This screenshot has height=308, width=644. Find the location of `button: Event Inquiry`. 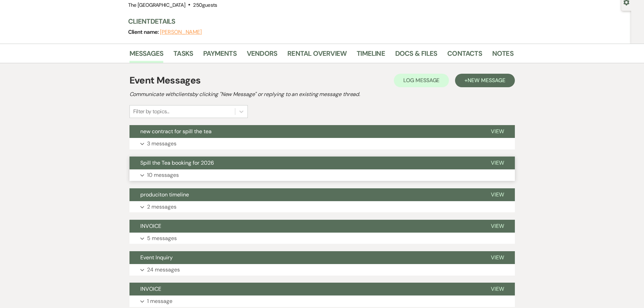

button: Event Inquiry is located at coordinates (305, 258).